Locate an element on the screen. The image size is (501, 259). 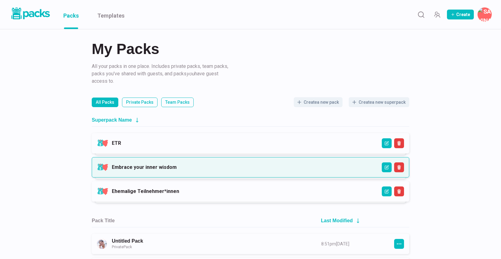
button: Search is located at coordinates (421, 15).